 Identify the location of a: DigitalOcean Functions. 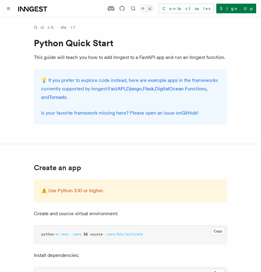
(181, 89).